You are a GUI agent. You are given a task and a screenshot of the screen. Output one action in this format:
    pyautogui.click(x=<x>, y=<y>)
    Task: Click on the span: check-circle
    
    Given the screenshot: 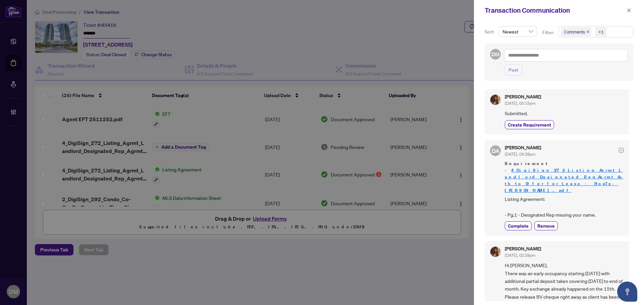 What is the action you would take?
    pyautogui.click(x=622, y=151)
    